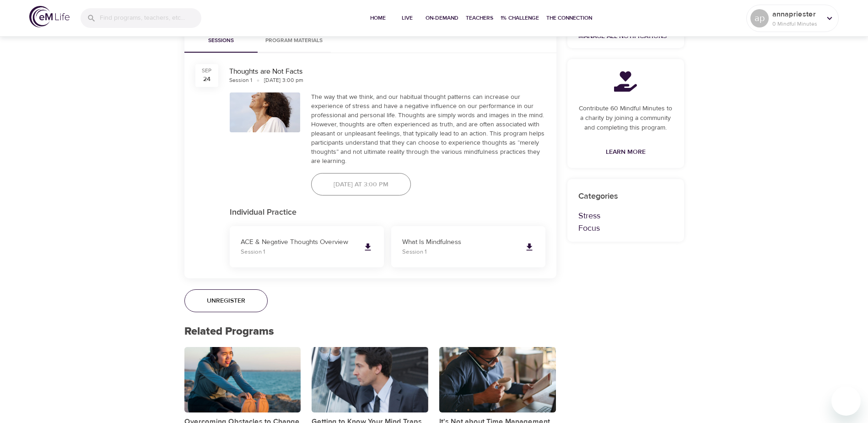 The image size is (868, 423). Describe the element at coordinates (626, 228) in the screenshot. I see `p: Focus` at that location.